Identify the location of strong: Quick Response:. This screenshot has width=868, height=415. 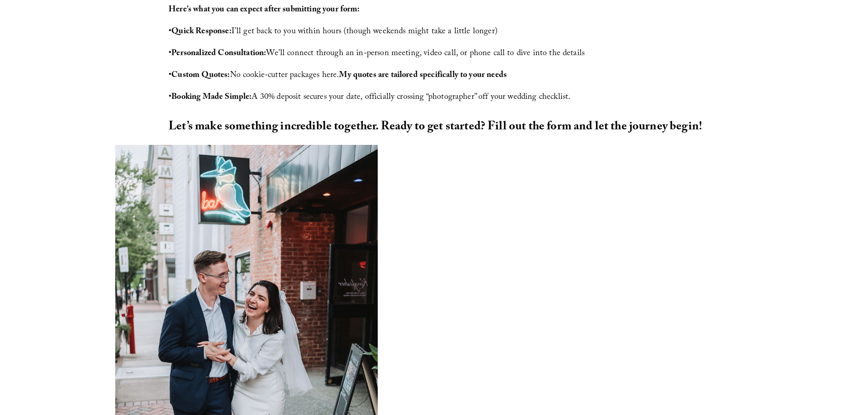
(201, 32).